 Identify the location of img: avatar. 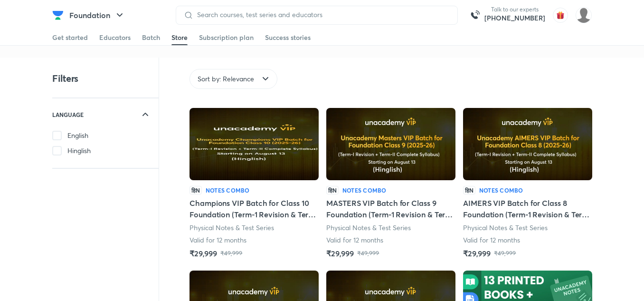
(561, 15).